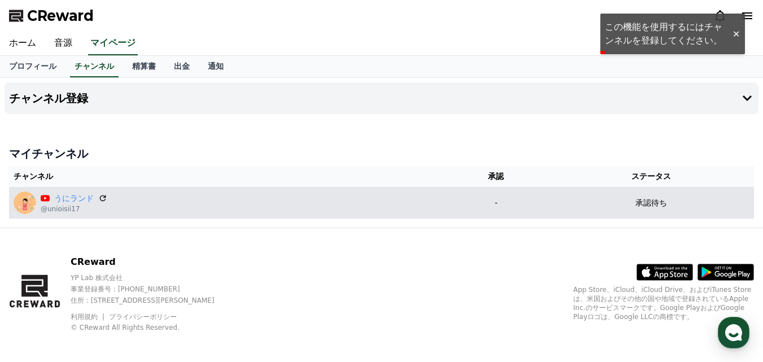 Image resolution: width=763 pixels, height=362 pixels. Describe the element at coordinates (74, 198) in the screenshot. I see `a: うにランド` at that location.